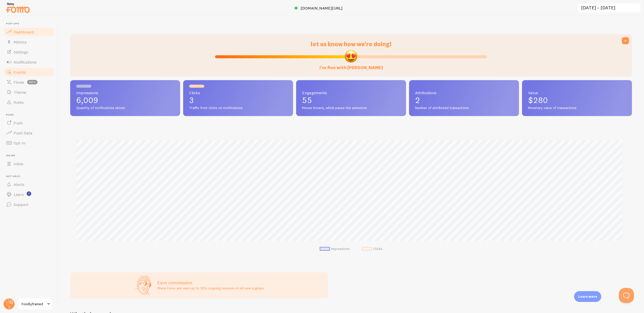  What do you see at coordinates (19, 82) in the screenshot?
I see `span: Flows` at bounding box center [19, 82].